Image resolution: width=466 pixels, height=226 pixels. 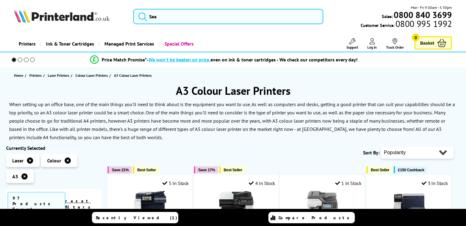 I want to click on span: 0800 995 1992, so click(x=423, y=24).